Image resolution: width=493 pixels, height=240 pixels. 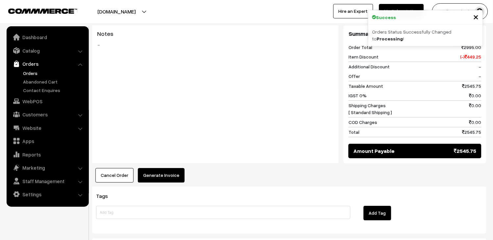 What do you see at coordinates (472, 47) in the screenshot?
I see `span: 2995.00` at bounding box center [472, 47].